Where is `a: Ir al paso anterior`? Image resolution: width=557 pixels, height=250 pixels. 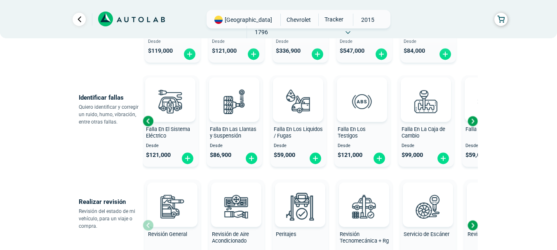
a: Ir al paso anterior is located at coordinates (79, 19).